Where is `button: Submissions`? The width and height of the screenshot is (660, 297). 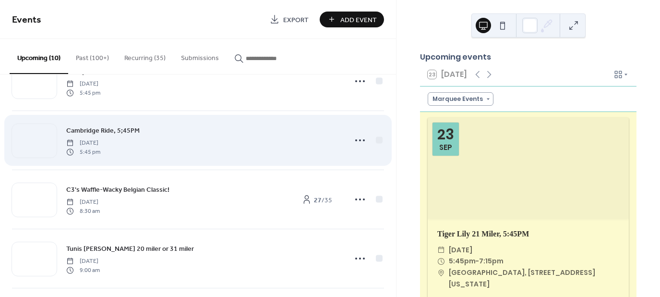 button: Submissions is located at coordinates (200, 56).